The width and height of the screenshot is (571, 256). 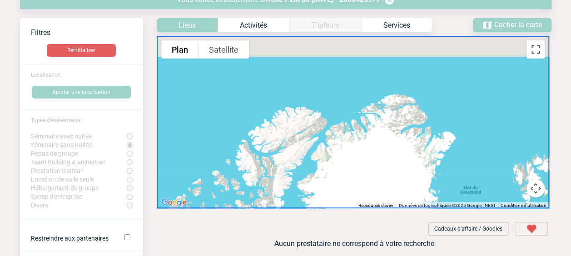 What do you see at coordinates (174, 203) in the screenshot?
I see `img: Google` at bounding box center [174, 203].